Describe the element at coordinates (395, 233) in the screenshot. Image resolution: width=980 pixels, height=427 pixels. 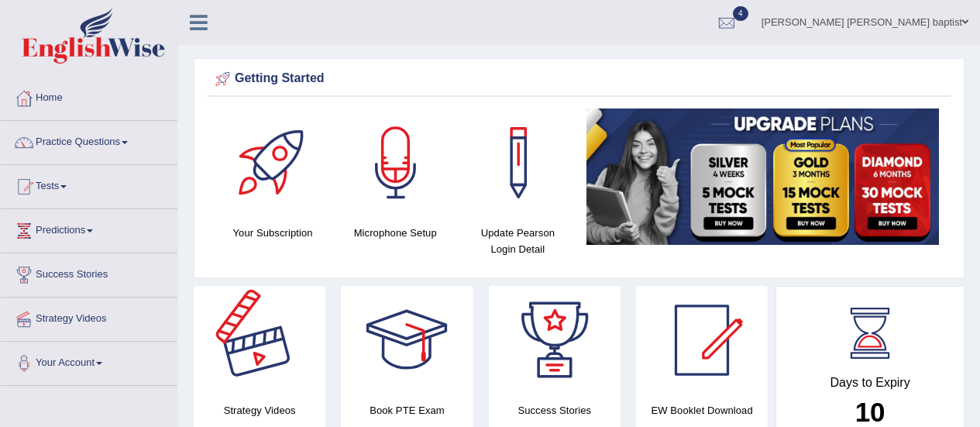
I see `h4: Microphone Setup` at that location.